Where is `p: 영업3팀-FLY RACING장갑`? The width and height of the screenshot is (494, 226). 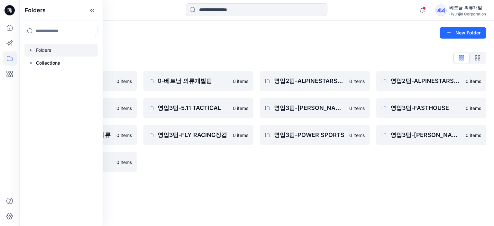
p: 영업3팀-FLY RACING장갑 is located at coordinates (193, 135).